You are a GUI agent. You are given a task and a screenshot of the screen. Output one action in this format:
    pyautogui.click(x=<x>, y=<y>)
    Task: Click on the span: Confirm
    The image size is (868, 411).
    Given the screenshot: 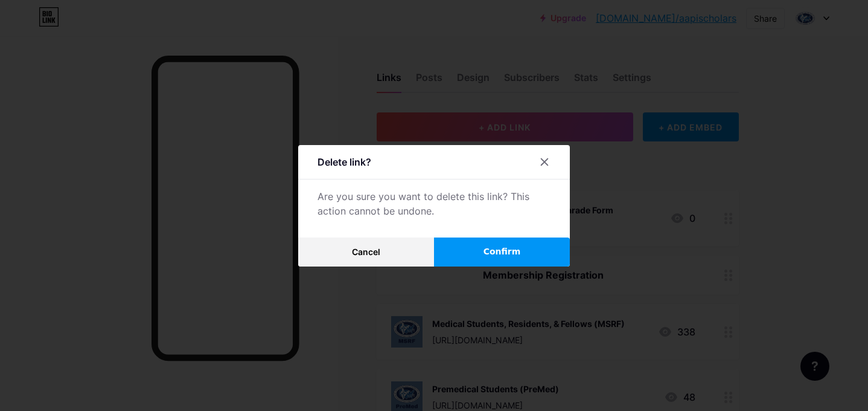 What is the action you would take?
    pyautogui.click(x=502, y=252)
    